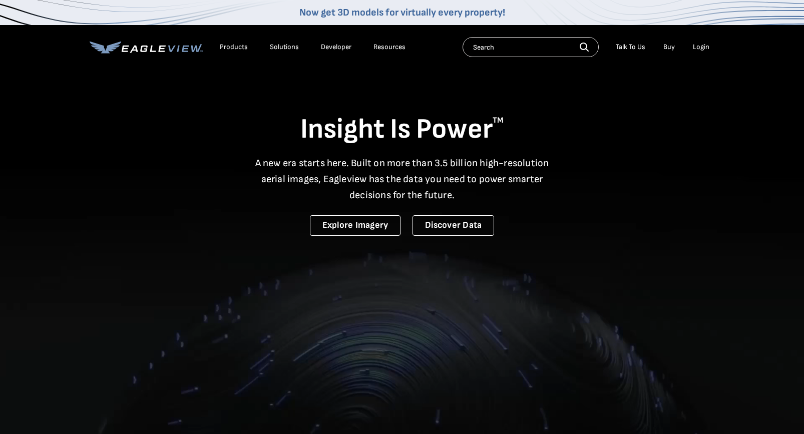 This screenshot has width=804, height=434. I want to click on a: Buy, so click(669, 47).